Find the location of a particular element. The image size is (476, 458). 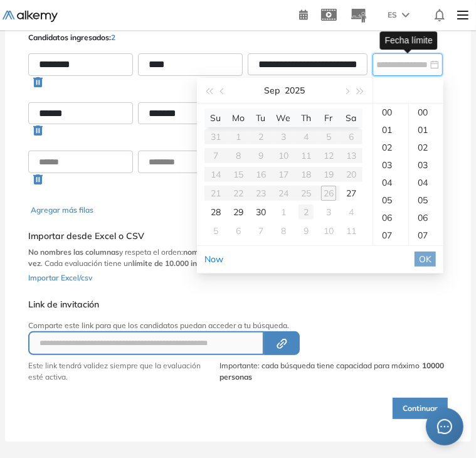

th: Tu is located at coordinates (261, 118).